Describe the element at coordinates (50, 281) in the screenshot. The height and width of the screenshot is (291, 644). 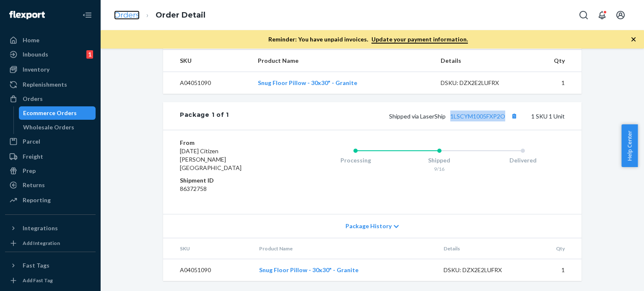
I see `a: Add Fast Tag` at that location.